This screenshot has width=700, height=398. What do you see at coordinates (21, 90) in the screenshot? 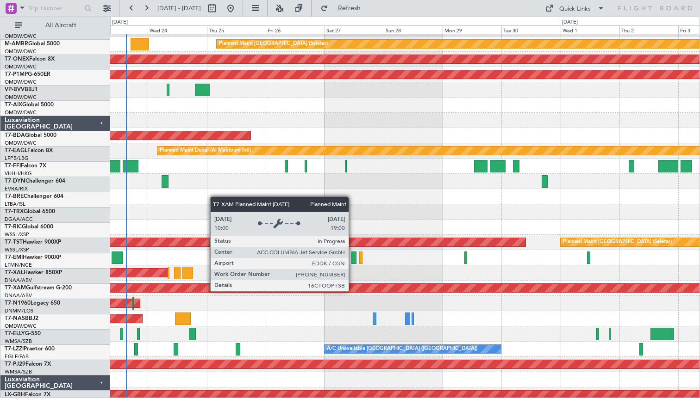
I see `a: VP-BVVBBJ1` at bounding box center [21, 90].